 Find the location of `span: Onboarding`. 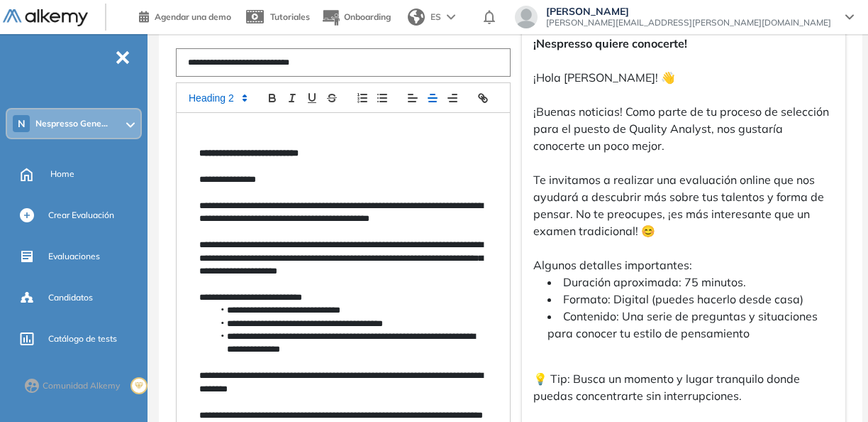

span: Onboarding is located at coordinates (368, 17).